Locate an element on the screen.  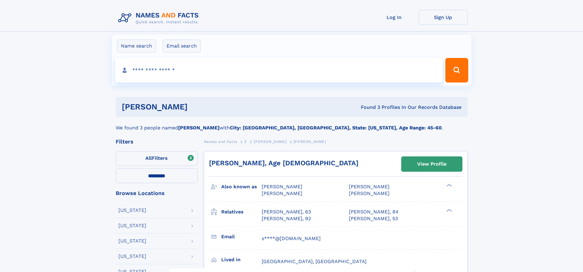
label: Name search is located at coordinates (137, 46).